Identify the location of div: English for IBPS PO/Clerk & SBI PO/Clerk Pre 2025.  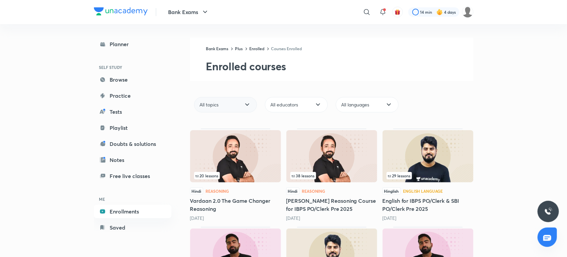
(428, 175).